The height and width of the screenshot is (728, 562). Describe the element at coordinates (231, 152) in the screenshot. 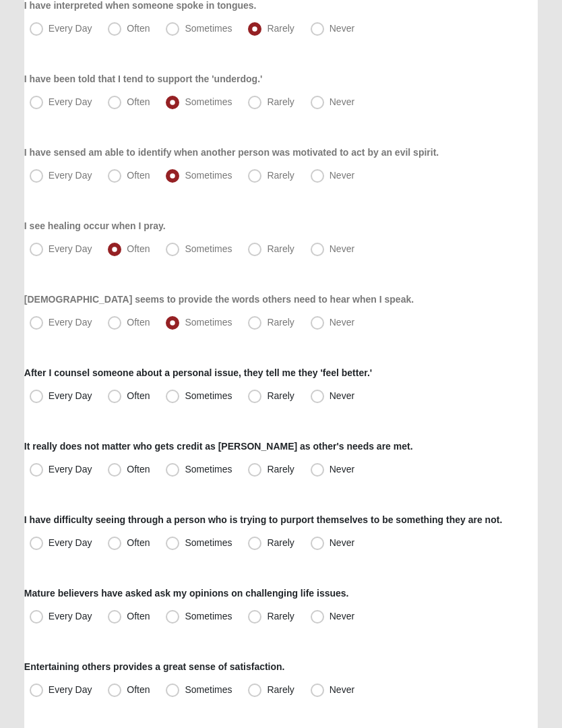

I see `label: I have sensed am able to identify when another person was motivated to act by an evil spirit.` at that location.